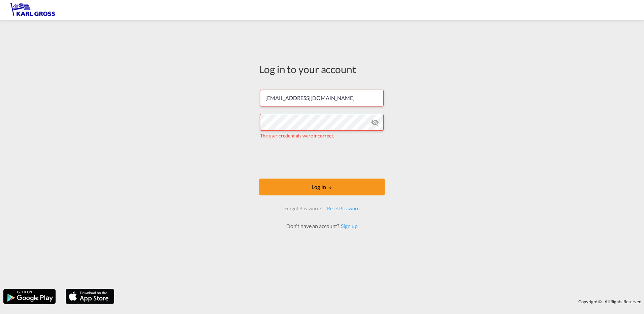 The height and width of the screenshot is (314, 644). I want to click on img: apple.png, so click(90, 297).